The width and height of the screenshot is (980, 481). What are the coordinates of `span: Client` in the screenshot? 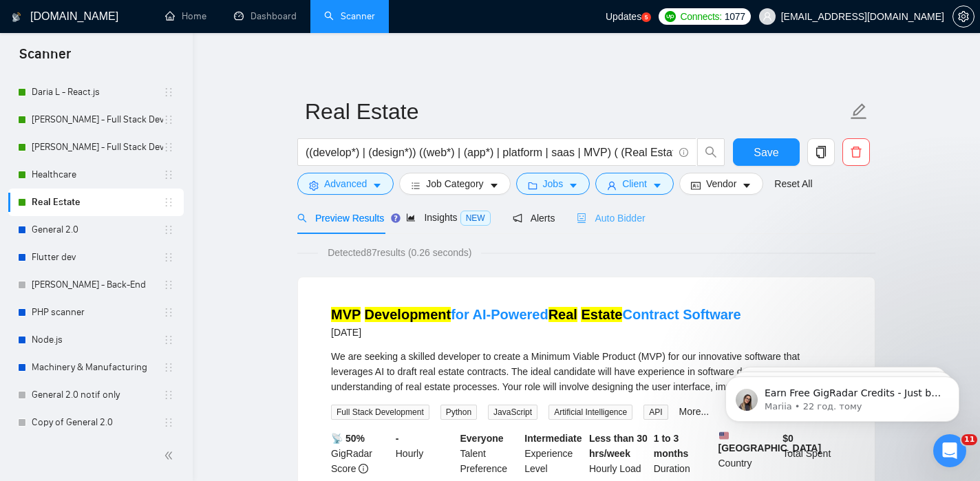 It's located at (635, 184).